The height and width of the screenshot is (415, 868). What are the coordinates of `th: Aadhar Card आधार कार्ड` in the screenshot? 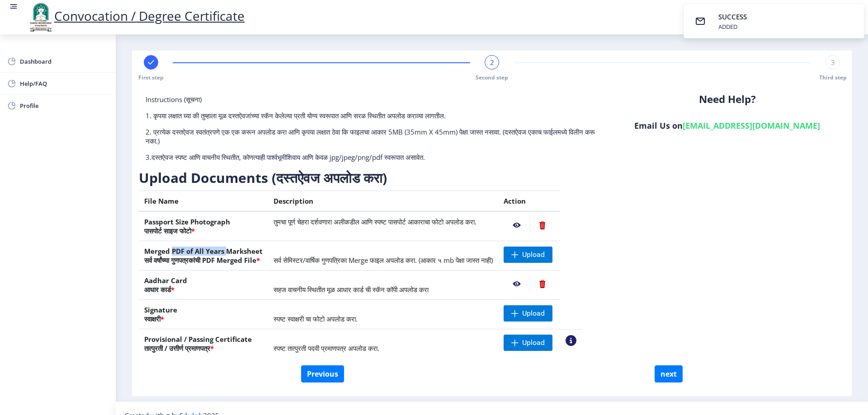 It's located at (204, 285).